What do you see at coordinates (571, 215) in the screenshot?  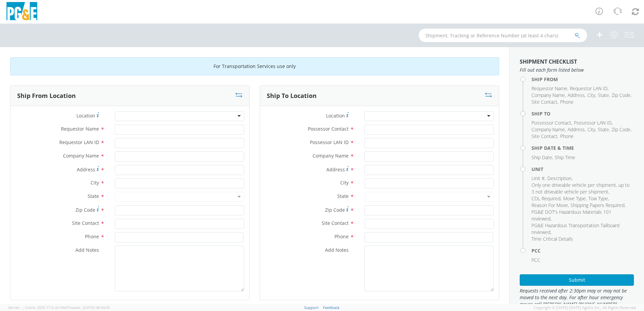 I see `span: PG&E DOT's Hazardous Materials 101 reviewed` at bounding box center [571, 215].